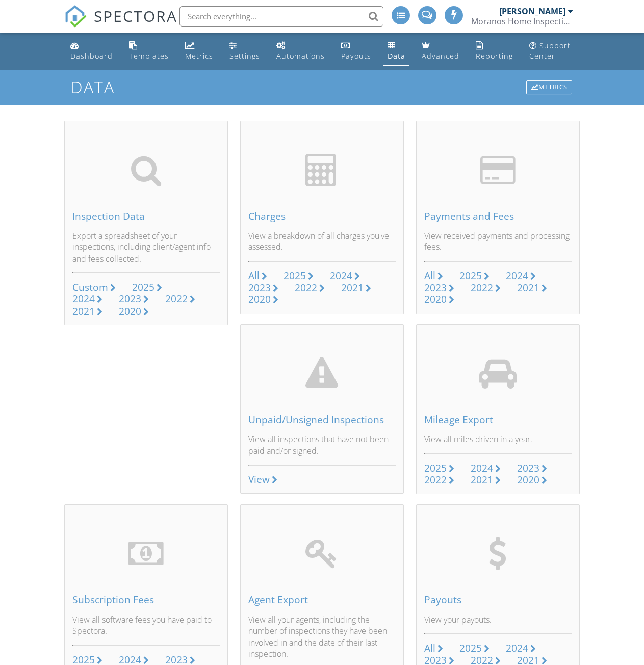 The width and height of the screenshot is (644, 665). I want to click on a: Support Center, so click(551, 51).